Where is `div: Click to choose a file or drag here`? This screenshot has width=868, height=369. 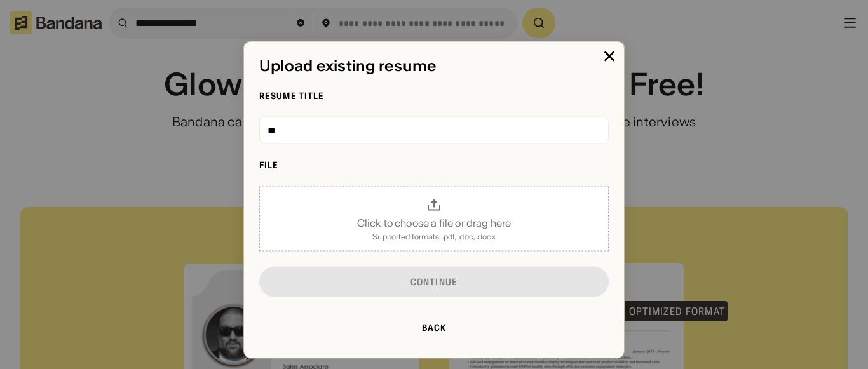
div: Click to choose a file or drag here is located at coordinates (434, 223).